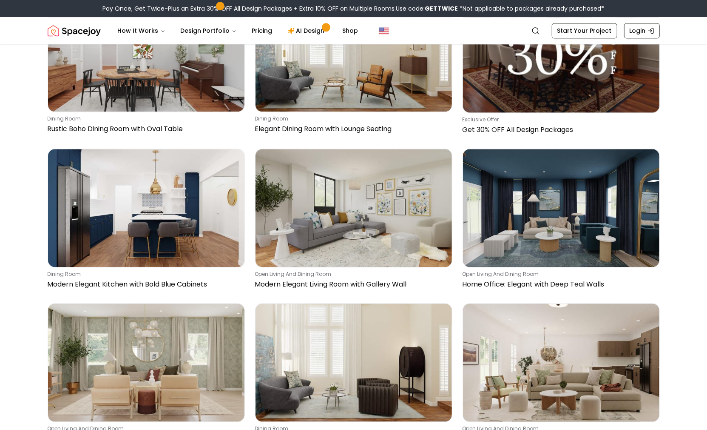 Image resolution: width=707 pixels, height=430 pixels. I want to click on a: Modern Elegant Kitchen with Bold Blue Cabinetsdining roomModern Elegant Kitchen with Bold Blue Ca..., so click(146, 220).